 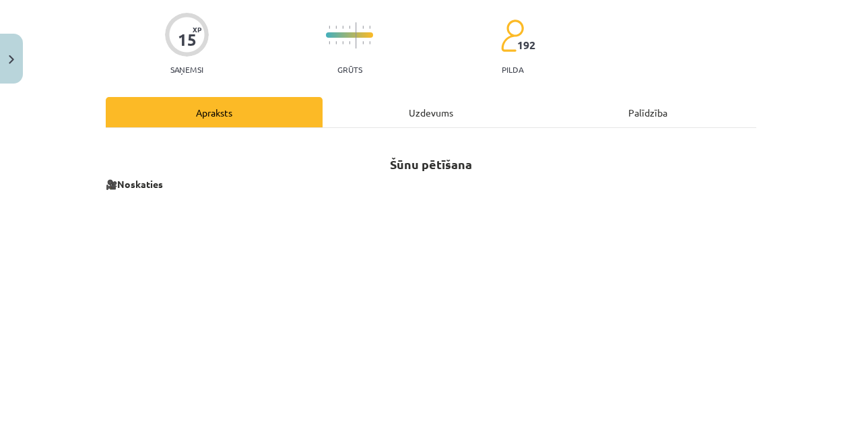 What do you see at coordinates (187, 69) in the screenshot?
I see `p: Saņemsi` at bounding box center [187, 69].